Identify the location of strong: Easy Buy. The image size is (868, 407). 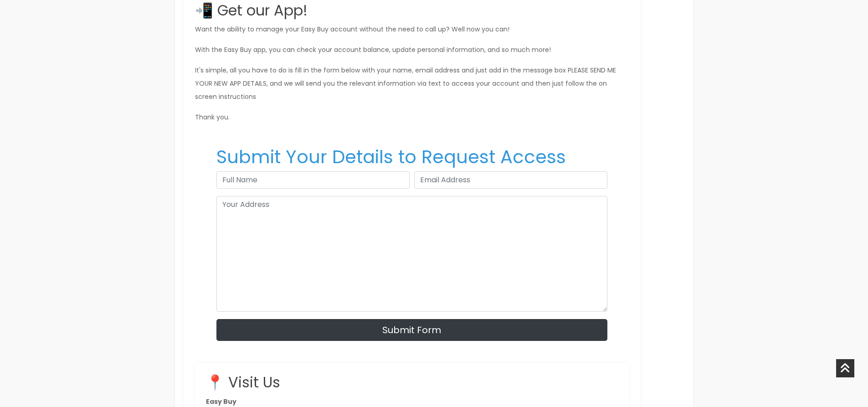
(221, 402).